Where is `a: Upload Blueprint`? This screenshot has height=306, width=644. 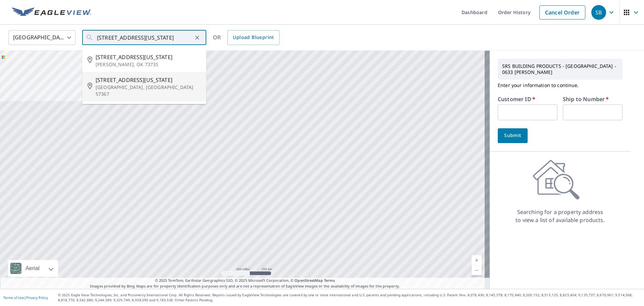
a: Upload Blueprint is located at coordinates (253, 37).